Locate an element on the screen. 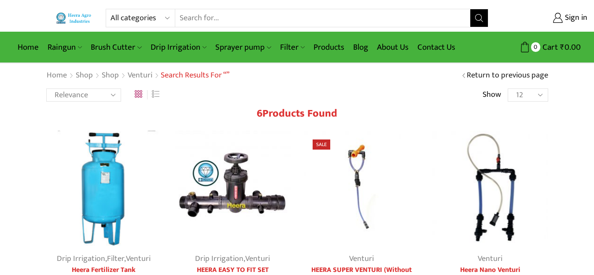 Image resolution: width=594 pixels, height=275 pixels. a: About Us is located at coordinates (393, 47).